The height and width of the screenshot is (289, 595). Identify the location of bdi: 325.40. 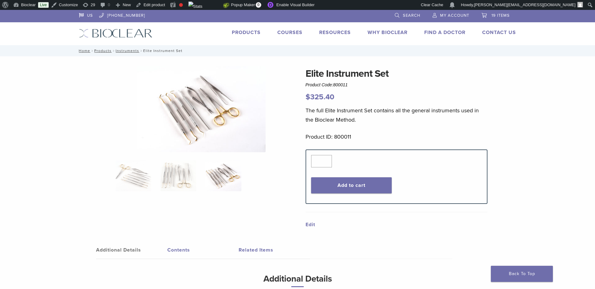
(320, 97).